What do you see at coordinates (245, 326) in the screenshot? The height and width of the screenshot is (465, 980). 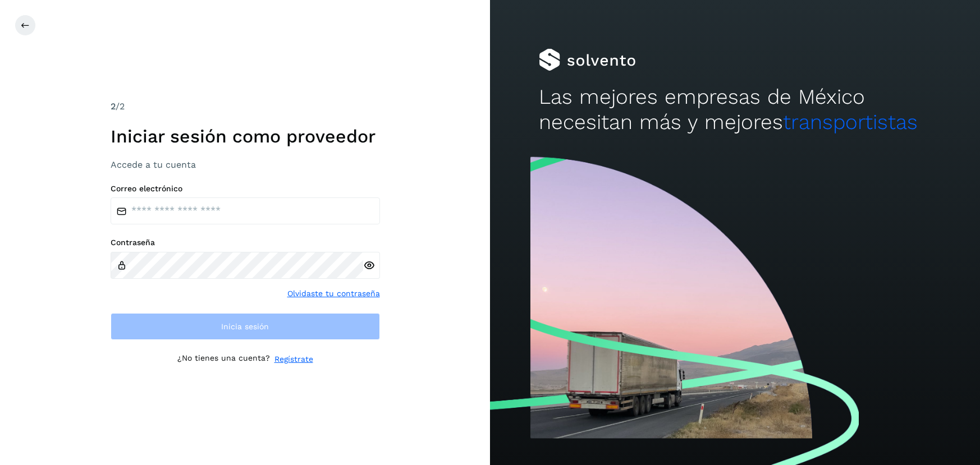 I see `span: Inicia sesión` at bounding box center [245, 326].